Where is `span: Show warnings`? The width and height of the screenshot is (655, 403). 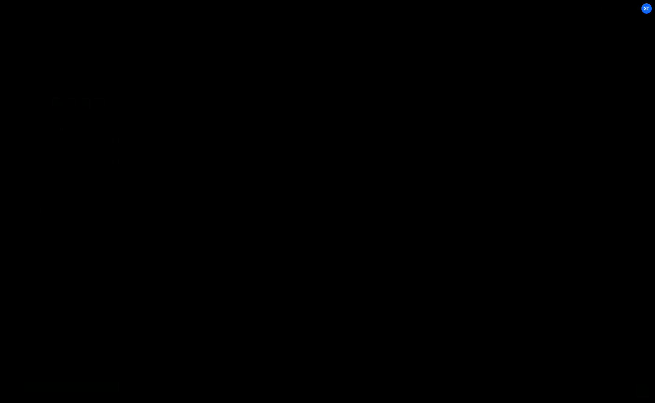 span: Show warnings is located at coordinates (67, 151).